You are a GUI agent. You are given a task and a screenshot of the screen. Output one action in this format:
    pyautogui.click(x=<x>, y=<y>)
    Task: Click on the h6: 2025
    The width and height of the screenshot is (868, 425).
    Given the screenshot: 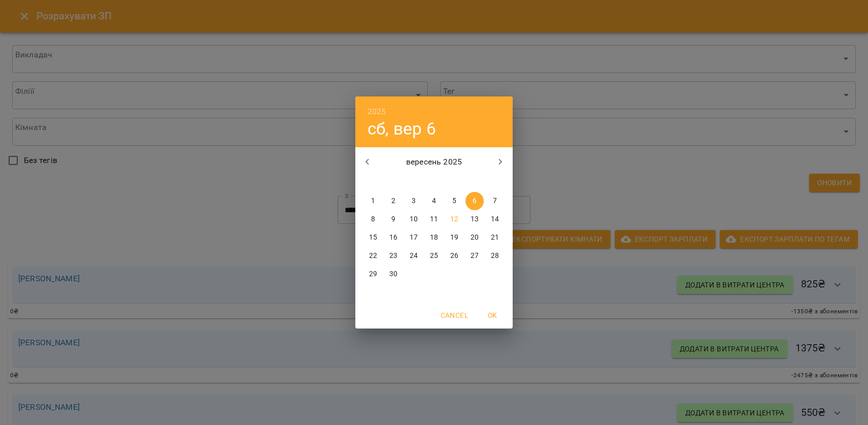 What is the action you would take?
    pyautogui.click(x=377, y=112)
    